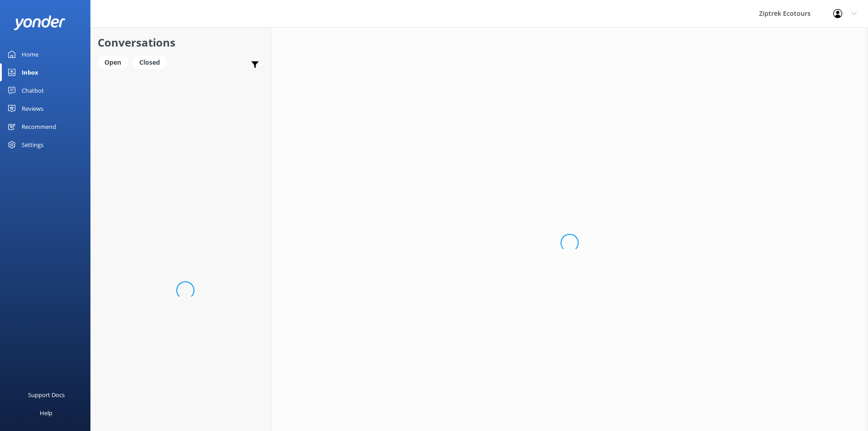 This screenshot has height=431, width=868. Describe the element at coordinates (152, 62) in the screenshot. I see `a: Closed` at that location.